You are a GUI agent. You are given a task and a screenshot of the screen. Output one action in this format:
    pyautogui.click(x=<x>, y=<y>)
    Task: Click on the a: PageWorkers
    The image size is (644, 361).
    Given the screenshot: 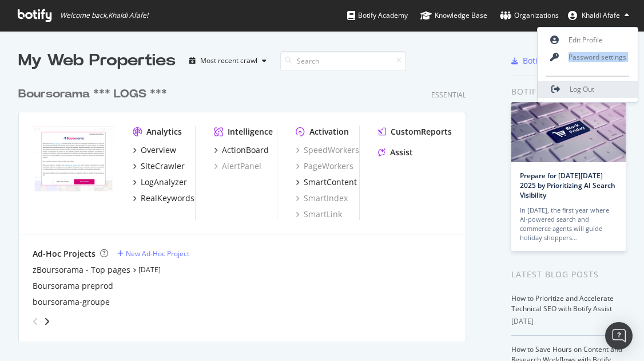 What is the action you would take?
    pyautogui.click(x=324, y=166)
    